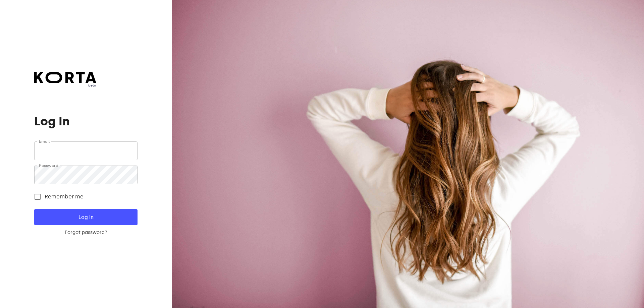 This screenshot has height=308, width=644. Describe the element at coordinates (85, 233) in the screenshot. I see `a: Forgot password?` at that location.